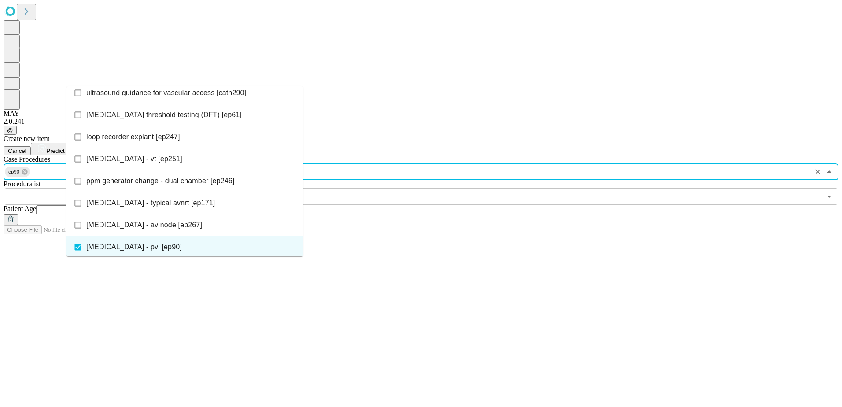 This screenshot has height=407, width=842. Describe the element at coordinates (421, 122) in the screenshot. I see `div: 2.0.241` at that location.